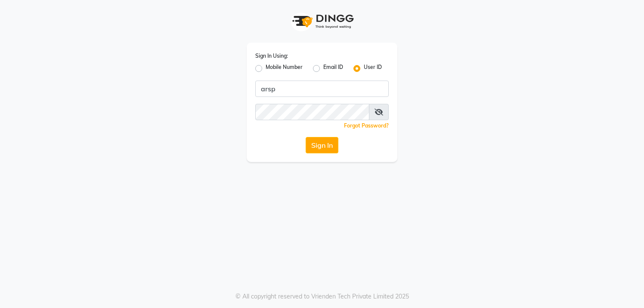 This screenshot has width=644, height=308. What do you see at coordinates (284, 69) in the screenshot?
I see `label: Mobile Number` at bounding box center [284, 69].